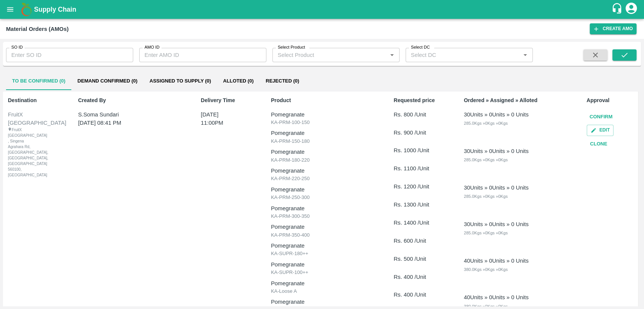  Describe the element at coordinates (322, 273) in the screenshot. I see `p: KA-SUPR-100++` at that location.